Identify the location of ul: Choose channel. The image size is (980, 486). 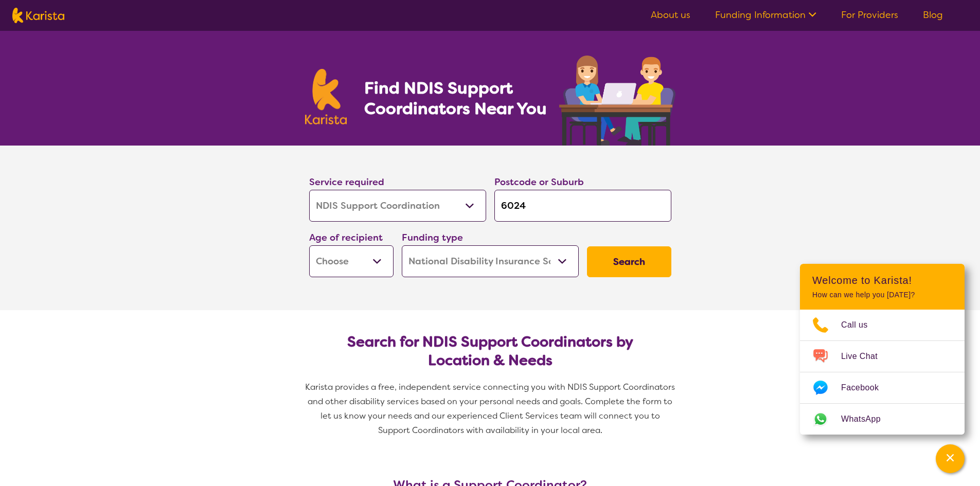
(882, 371).